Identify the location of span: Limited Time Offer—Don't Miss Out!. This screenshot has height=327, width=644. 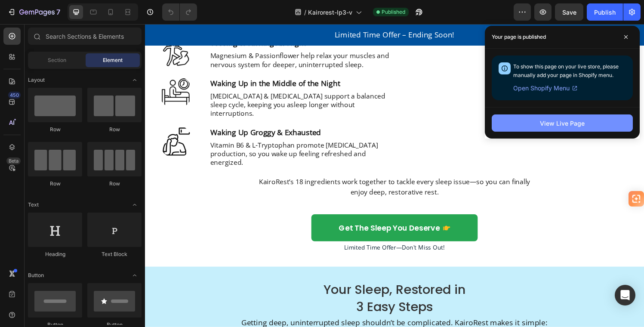
(258, 231).